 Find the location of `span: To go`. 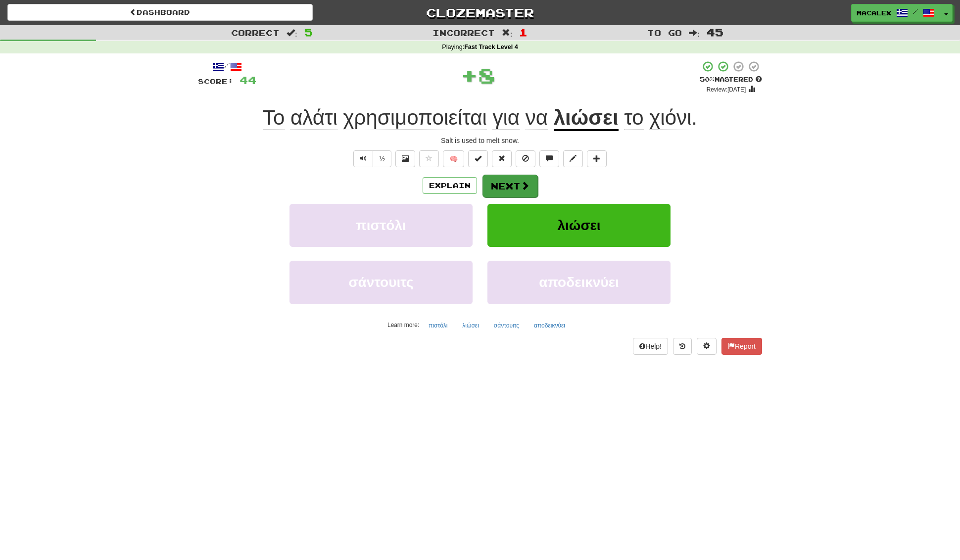

span: To go is located at coordinates (665, 33).